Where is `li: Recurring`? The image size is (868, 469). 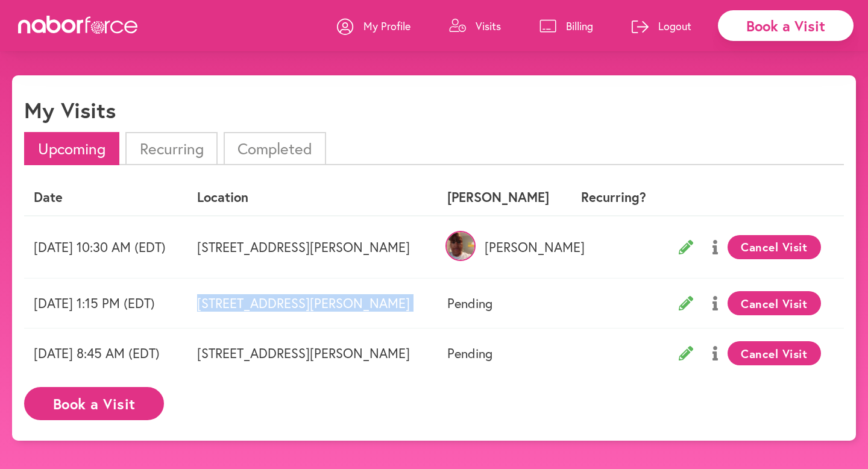
li: Recurring is located at coordinates (172, 149).